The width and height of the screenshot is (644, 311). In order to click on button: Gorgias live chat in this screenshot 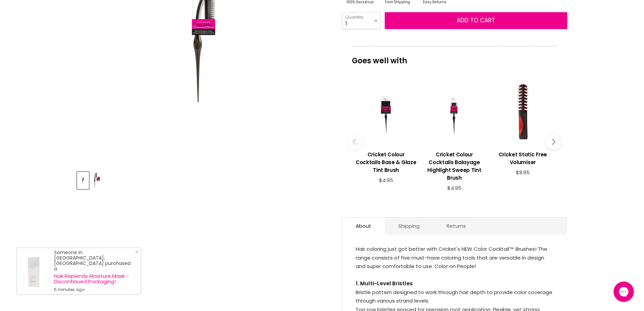, I will do `click(14, 13)`.